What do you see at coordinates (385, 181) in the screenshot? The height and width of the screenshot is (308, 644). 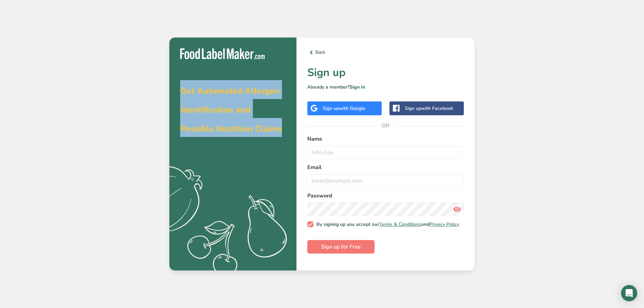 I see `input: email@example.com` at bounding box center [385, 181].